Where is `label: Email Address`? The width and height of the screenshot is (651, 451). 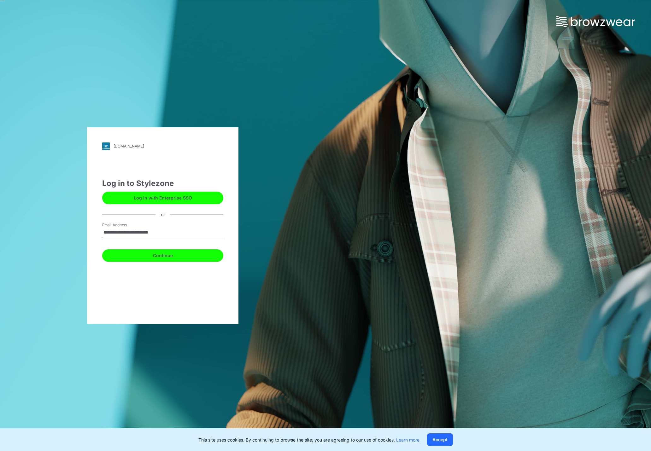
label: Email Address is located at coordinates (124, 225).